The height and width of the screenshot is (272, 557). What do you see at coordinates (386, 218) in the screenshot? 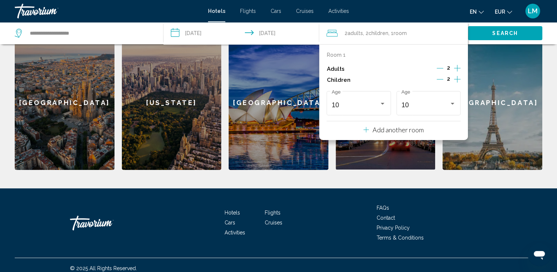
I see `span: Contact` at bounding box center [386, 218].